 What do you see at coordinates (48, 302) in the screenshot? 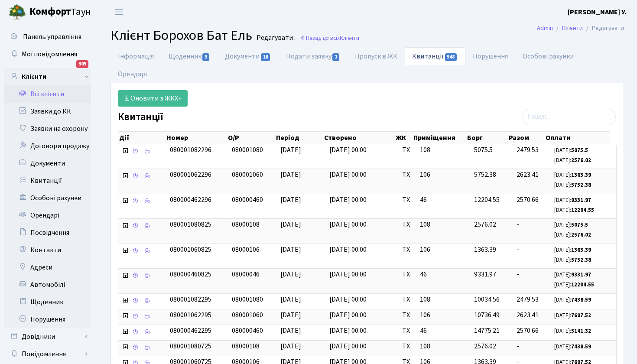
I see `a: Щоденник` at bounding box center [48, 302].